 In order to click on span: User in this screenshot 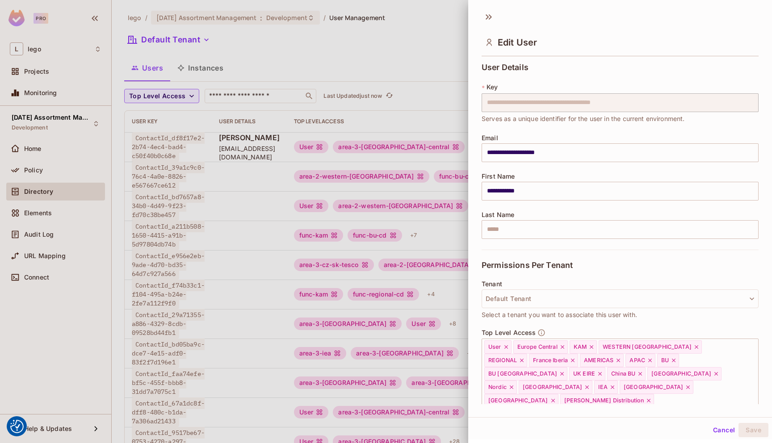, I will do `click(495, 347)`.